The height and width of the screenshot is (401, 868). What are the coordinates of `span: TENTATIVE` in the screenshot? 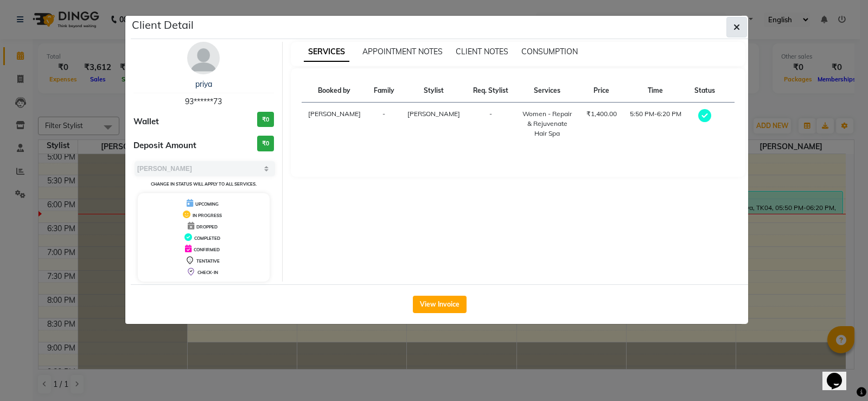 It's located at (207, 261).